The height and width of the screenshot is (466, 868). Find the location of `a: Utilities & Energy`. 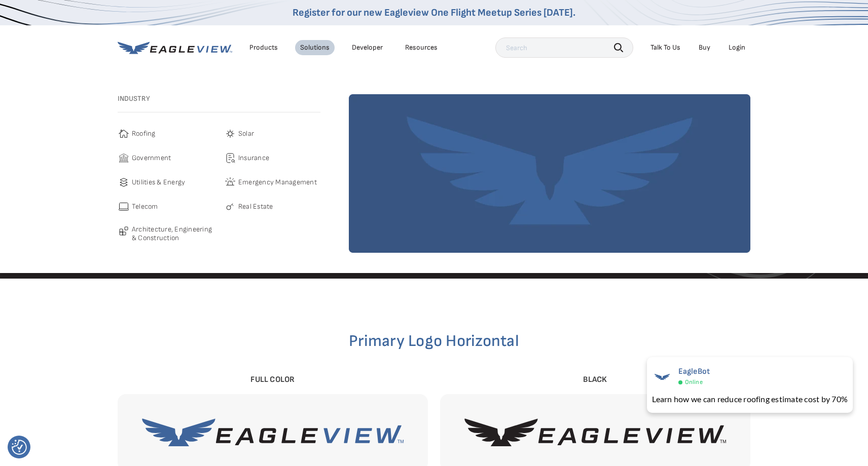

a: Utilities & Energy is located at coordinates (166, 183).